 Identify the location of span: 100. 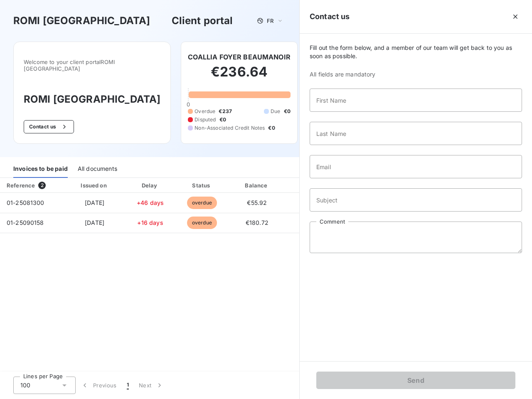
(25, 385).